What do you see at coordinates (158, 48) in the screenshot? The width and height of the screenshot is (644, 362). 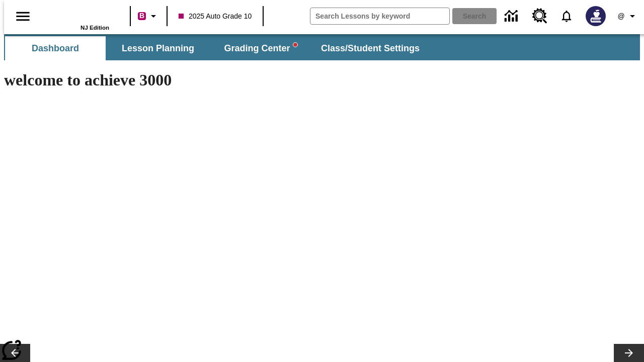 I see `button: Lesson Planning` at bounding box center [158, 48].